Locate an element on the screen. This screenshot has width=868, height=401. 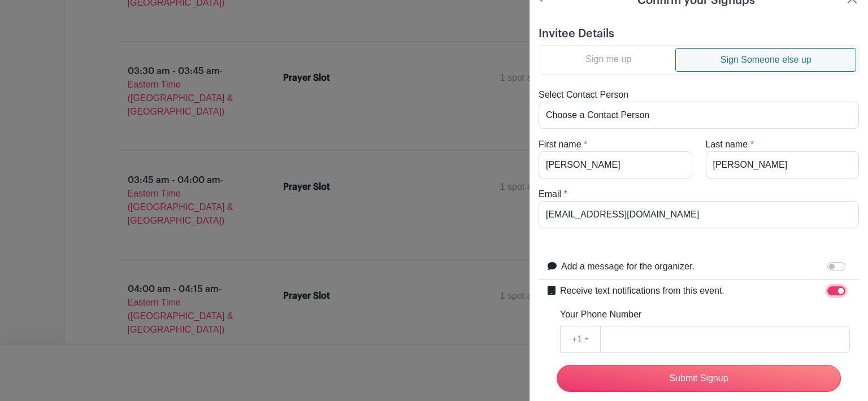
label: Email is located at coordinates (550, 195).